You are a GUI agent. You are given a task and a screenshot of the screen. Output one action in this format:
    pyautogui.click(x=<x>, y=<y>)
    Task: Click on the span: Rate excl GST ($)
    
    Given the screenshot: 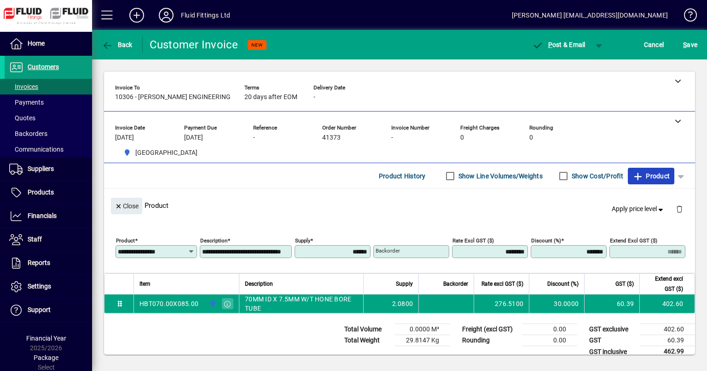 What is the action you would take?
    pyautogui.click(x=502, y=284)
    